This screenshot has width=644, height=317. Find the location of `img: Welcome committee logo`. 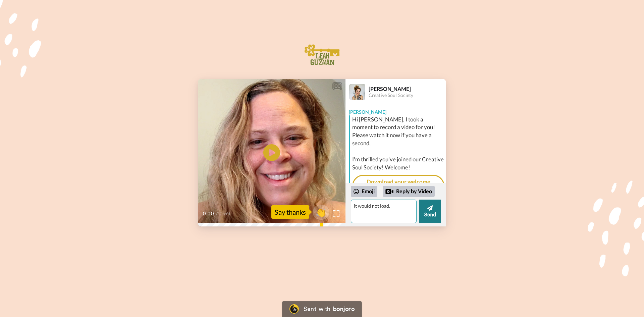

img: Welcome committee logo is located at coordinates (322, 55).